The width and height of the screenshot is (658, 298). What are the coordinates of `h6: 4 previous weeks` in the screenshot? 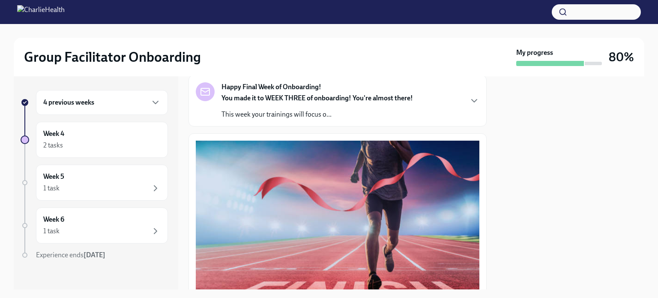 It's located at (68, 102).